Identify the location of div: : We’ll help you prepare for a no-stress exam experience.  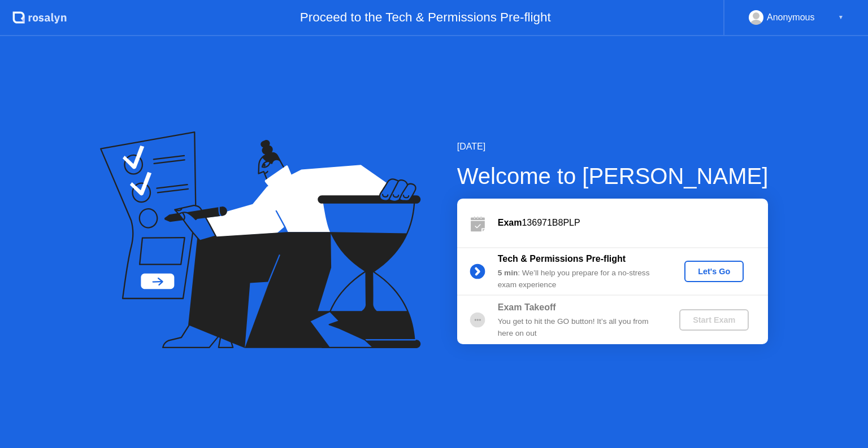
(579, 279).